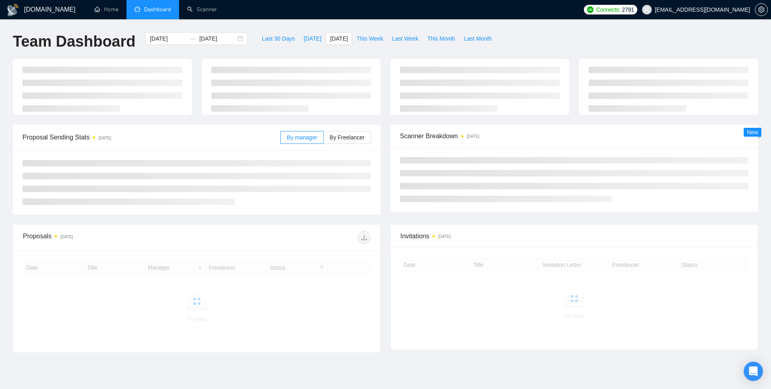  What do you see at coordinates (574, 236) in the screenshot?
I see `span: Invitations` at bounding box center [574, 236].